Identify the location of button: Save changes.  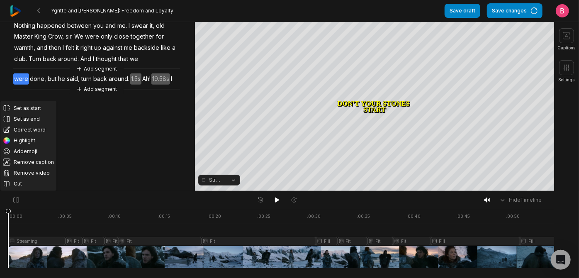
(515, 11).